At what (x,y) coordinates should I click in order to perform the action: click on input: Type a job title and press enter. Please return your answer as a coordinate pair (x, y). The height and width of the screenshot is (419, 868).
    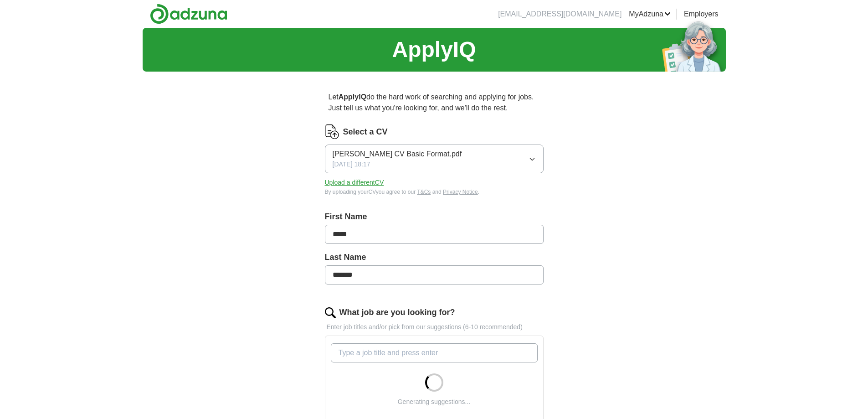
    Looking at the image, I should click on (434, 353).